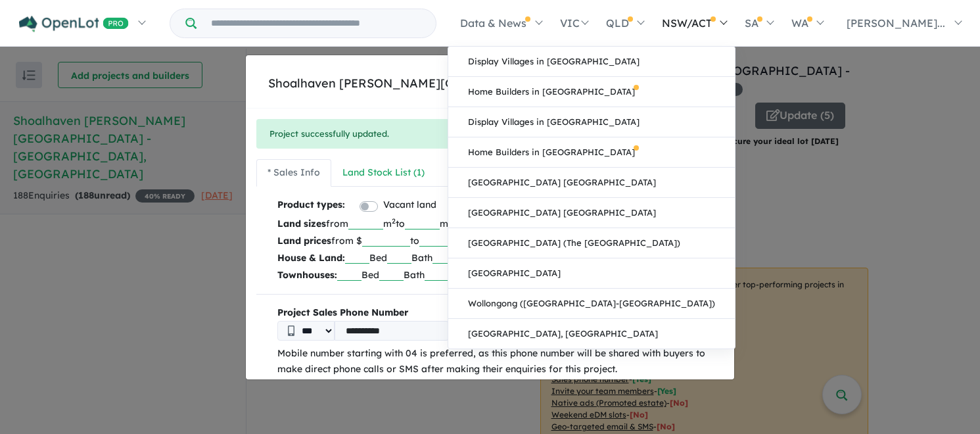 The width and height of the screenshot is (980, 434). What do you see at coordinates (409, 205) in the screenshot?
I see `label: Vacant land` at bounding box center [409, 205].